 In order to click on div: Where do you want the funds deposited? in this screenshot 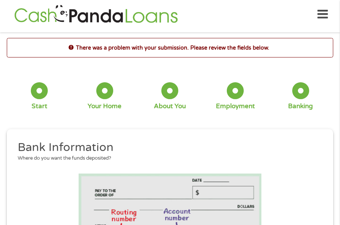, I will do `click(167, 159)`.